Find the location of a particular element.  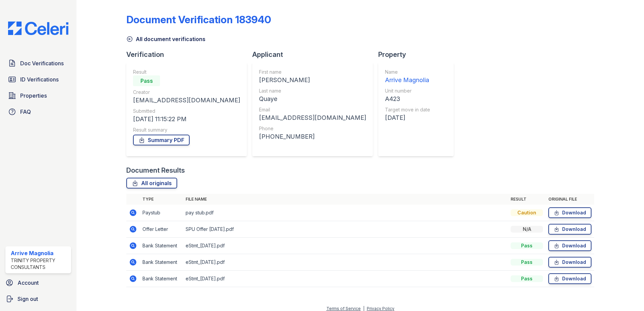

td: Paystub is located at coordinates (161, 213).